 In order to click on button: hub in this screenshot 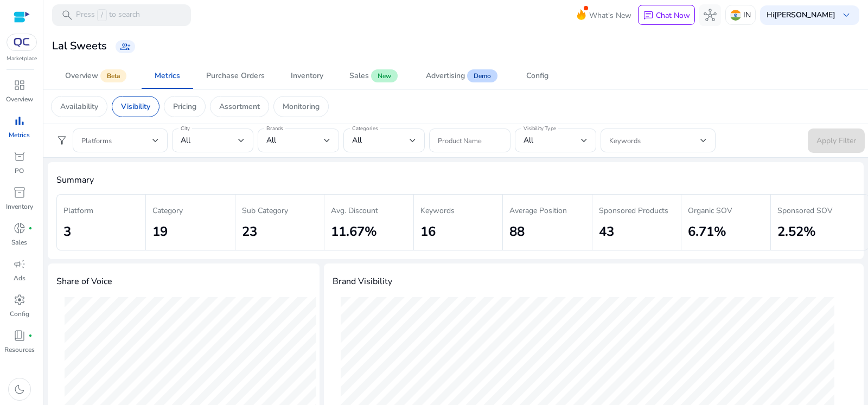, I will do `click(710, 16)`.